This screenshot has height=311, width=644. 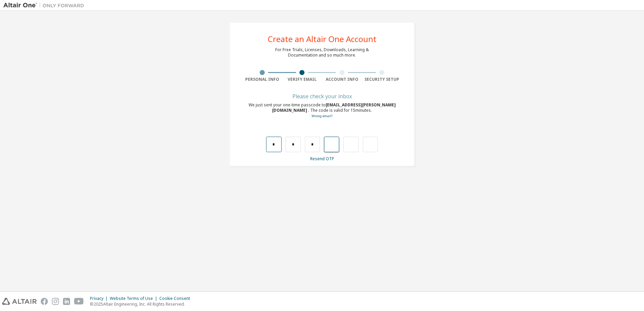 What do you see at coordinates (142, 304) in the screenshot?
I see `p: © 2025 Altair Engineering, Inc. All Rights Reserved.` at bounding box center [142, 304].